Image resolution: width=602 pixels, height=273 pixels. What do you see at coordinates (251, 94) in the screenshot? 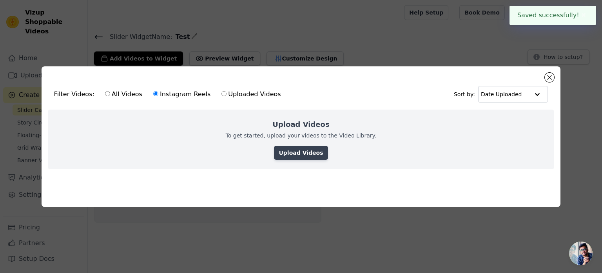
I see `label: Uploaded Videos` at bounding box center [251, 94].